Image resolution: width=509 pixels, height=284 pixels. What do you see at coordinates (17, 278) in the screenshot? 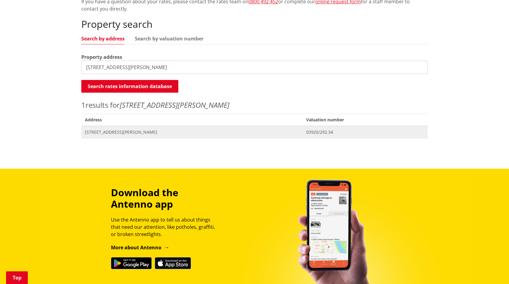
I see `a: Top` at bounding box center [17, 278].